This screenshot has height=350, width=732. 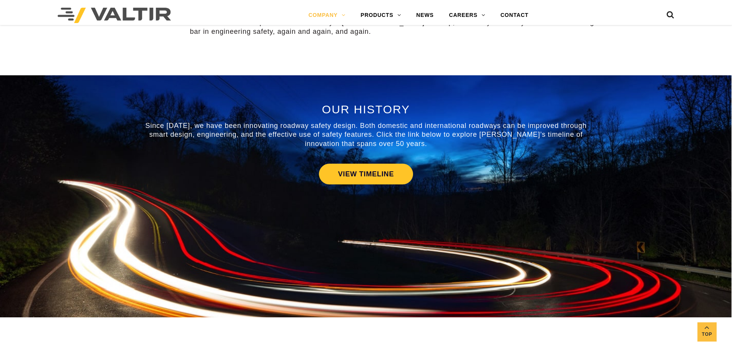 What do you see at coordinates (707, 332) in the screenshot?
I see `a: Top` at bounding box center [707, 332].